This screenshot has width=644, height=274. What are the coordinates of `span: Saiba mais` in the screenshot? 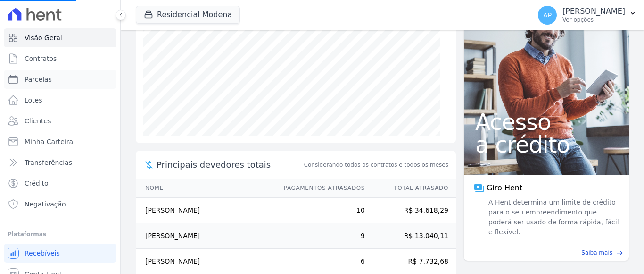 It's located at (597, 252).